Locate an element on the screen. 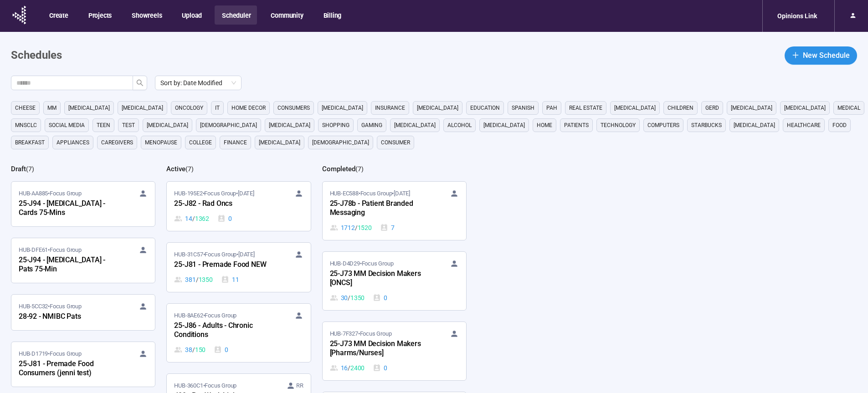 The width and height of the screenshot is (868, 393). span: plus is located at coordinates (795, 55).